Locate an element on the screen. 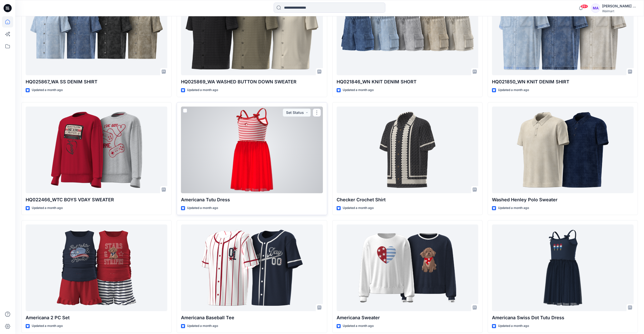  a: Washed Henley Polo Sweater is located at coordinates (563, 149).